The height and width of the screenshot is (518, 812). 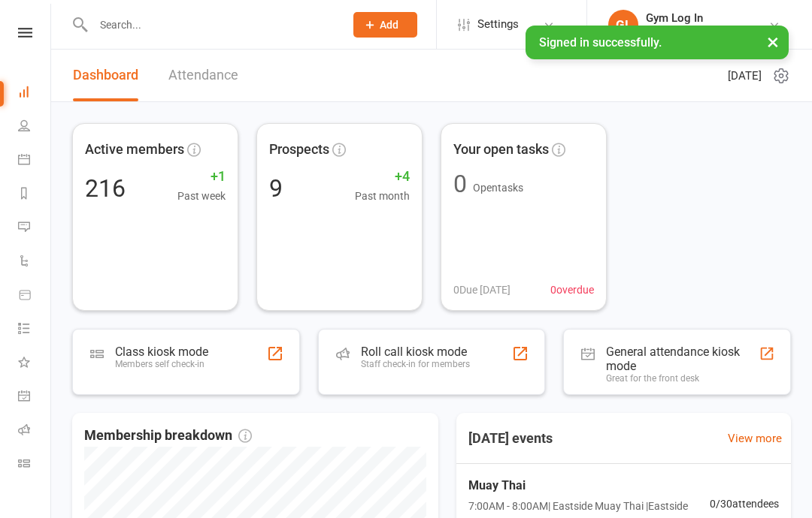 I want to click on span: +1, so click(x=201, y=176).